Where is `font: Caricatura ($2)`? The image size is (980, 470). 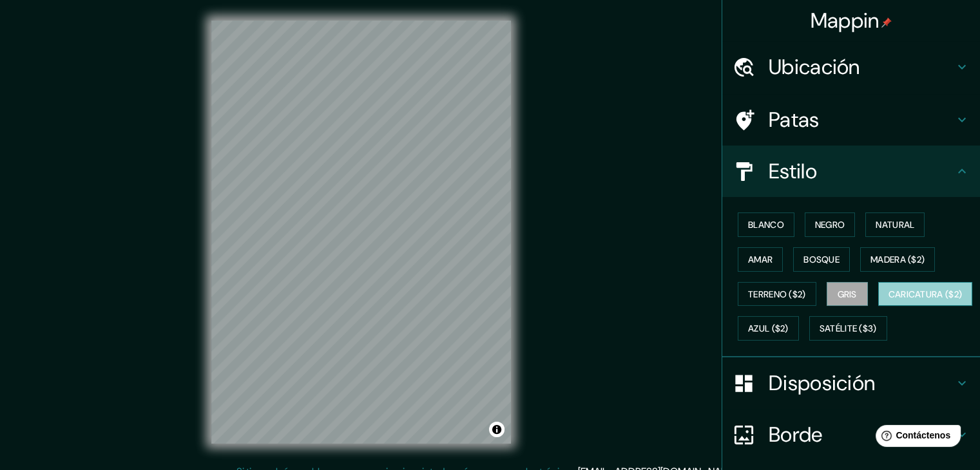
font: Caricatura ($2) is located at coordinates (925, 294).